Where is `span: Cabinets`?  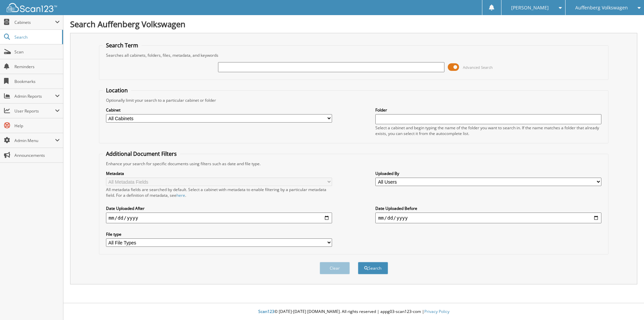 span: Cabinets is located at coordinates (34, 22).